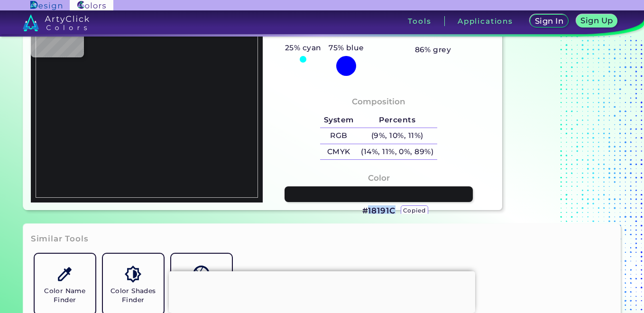 The height and width of the screenshot is (313, 644). What do you see at coordinates (46, 5) in the screenshot?
I see `img: ArtyClick Design logo` at bounding box center [46, 5].